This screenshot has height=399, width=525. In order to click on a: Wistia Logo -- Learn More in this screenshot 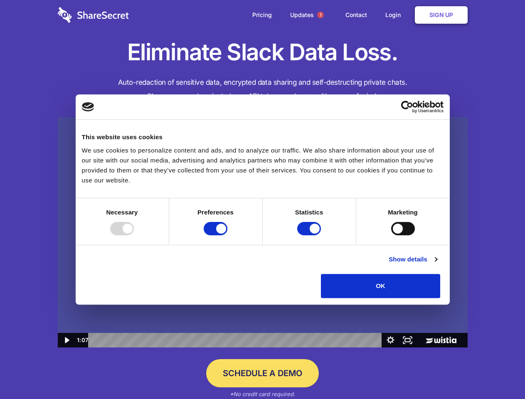, I will do `click(441, 340)`.